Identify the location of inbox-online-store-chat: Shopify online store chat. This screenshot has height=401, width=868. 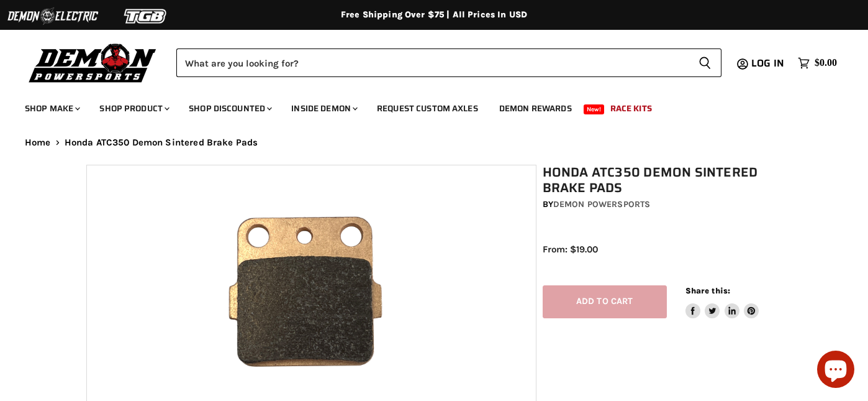
(836, 370).